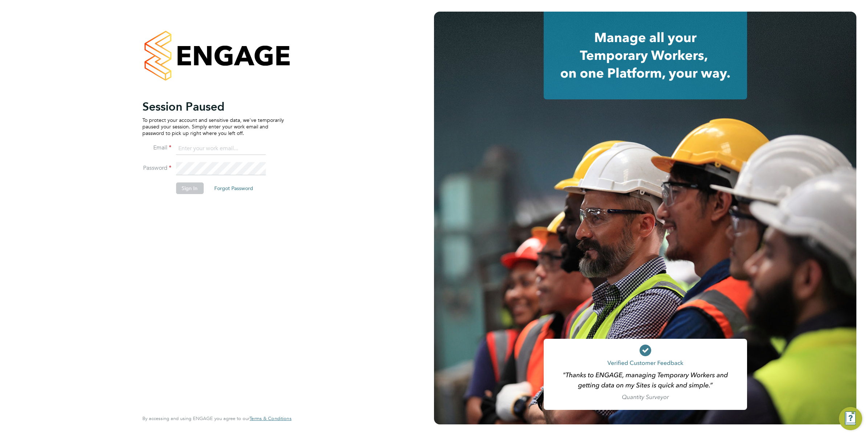 The image size is (868, 436). What do you see at coordinates (213, 127) in the screenshot?
I see `p: To protect your account and sensitive data, we've temporarily paused your session. Simply enter y...` at bounding box center [213, 127].